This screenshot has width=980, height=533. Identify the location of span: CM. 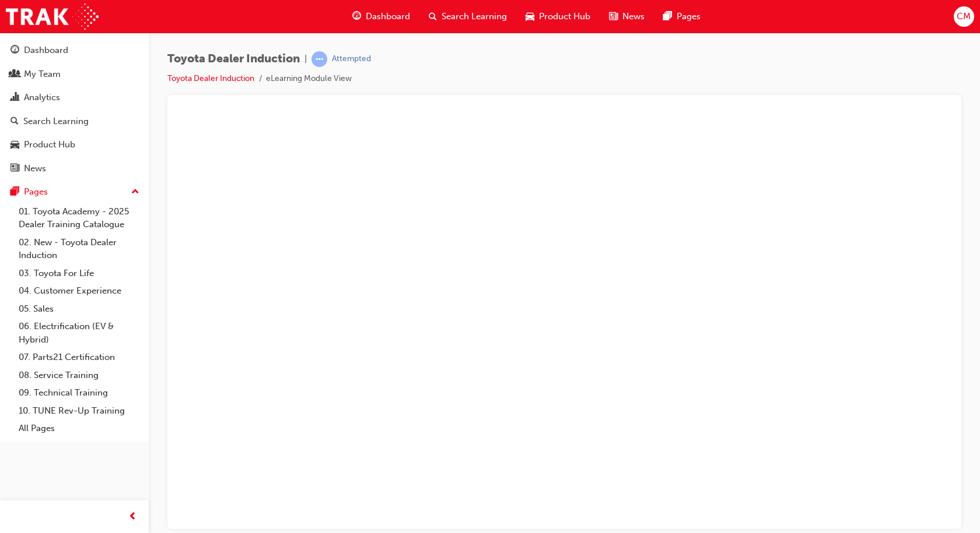
(964, 16).